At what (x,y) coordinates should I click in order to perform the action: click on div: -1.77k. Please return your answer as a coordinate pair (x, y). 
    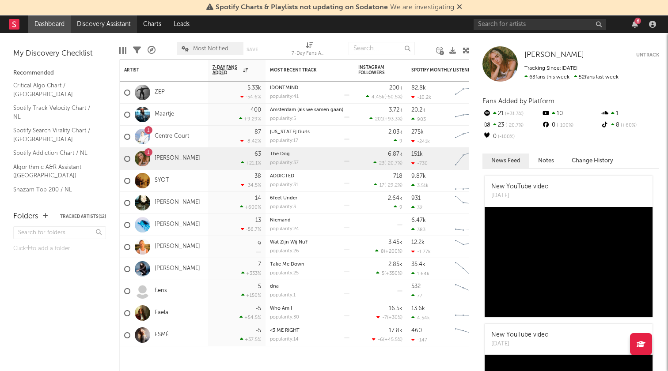
    Looking at the image, I should click on (421, 252).